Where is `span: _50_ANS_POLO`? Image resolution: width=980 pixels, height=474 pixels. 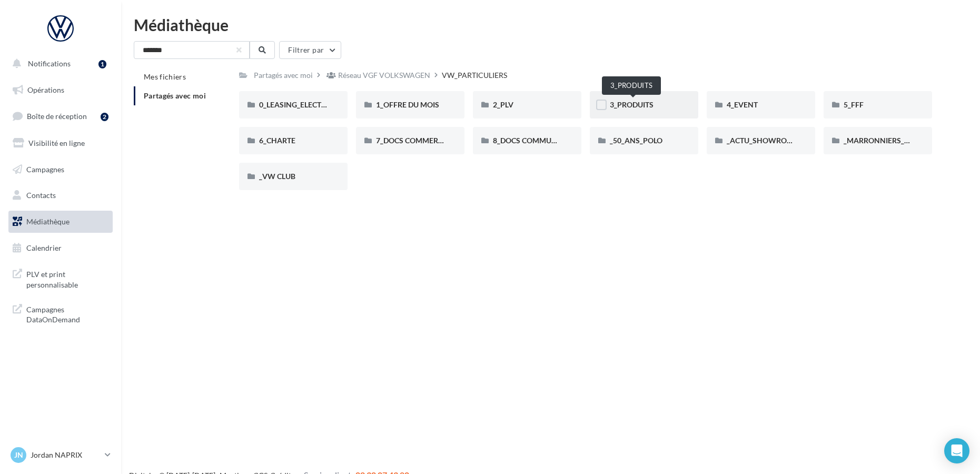
span: _50_ANS_POLO is located at coordinates (636, 140).